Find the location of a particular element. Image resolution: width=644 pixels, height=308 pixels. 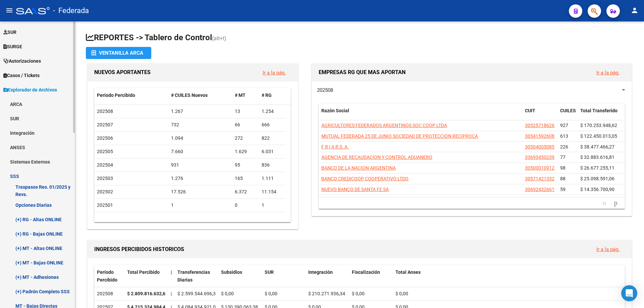

button: Ir a la pág. is located at coordinates (607, 72).